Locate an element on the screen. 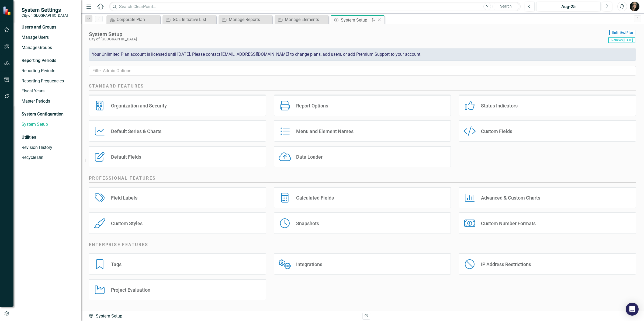 The height and width of the screenshot is (321, 644). span: Unlimited Plan is located at coordinates (622, 33).